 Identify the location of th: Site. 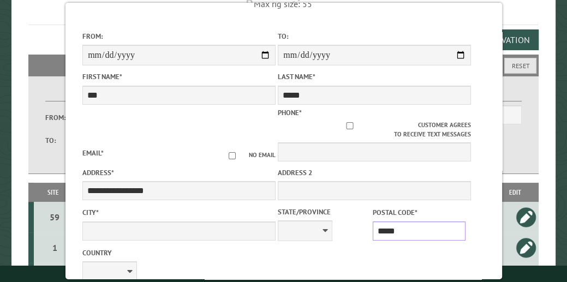
(53, 192).